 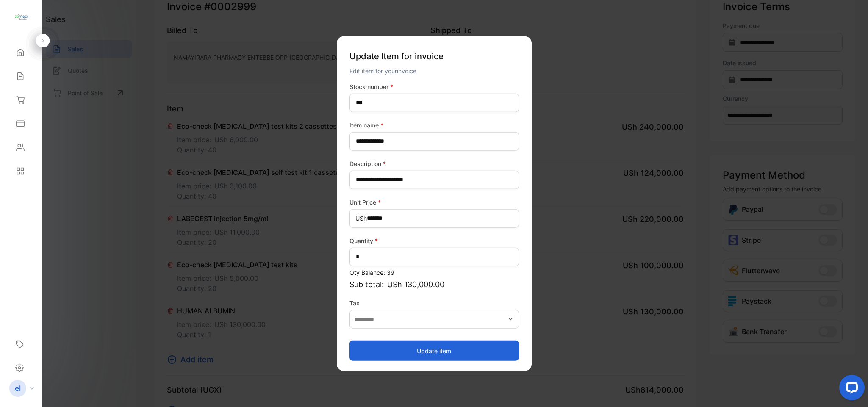 I want to click on p: el, so click(x=18, y=388).